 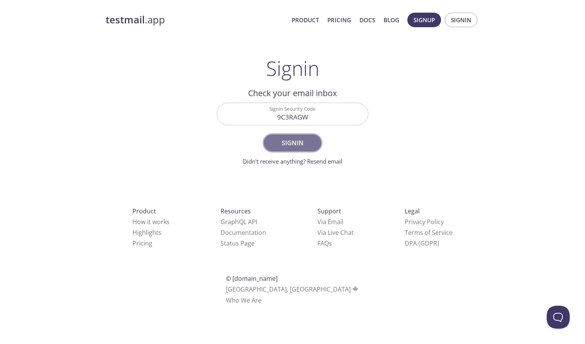 I want to click on a: Who We Are, so click(x=244, y=300).